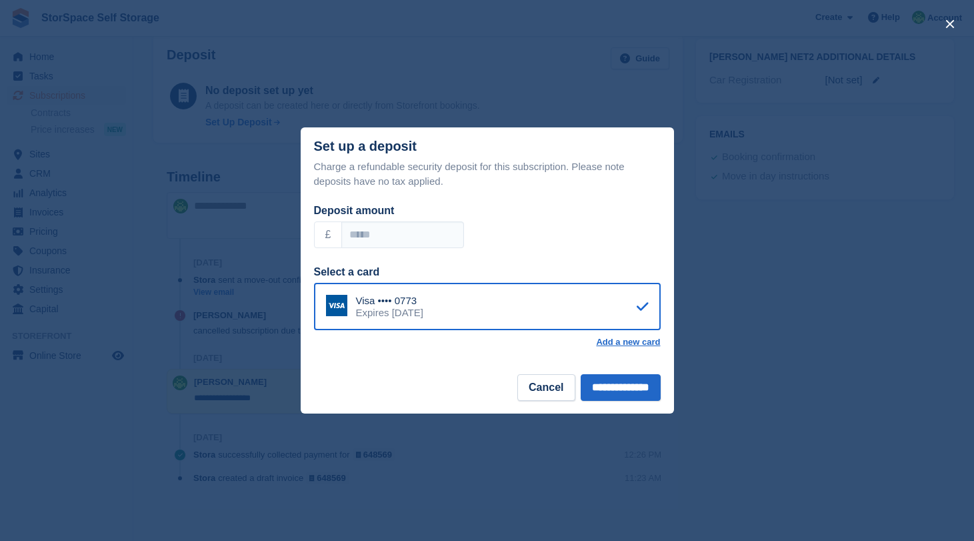  I want to click on img: Visa Logo, so click(337, 305).